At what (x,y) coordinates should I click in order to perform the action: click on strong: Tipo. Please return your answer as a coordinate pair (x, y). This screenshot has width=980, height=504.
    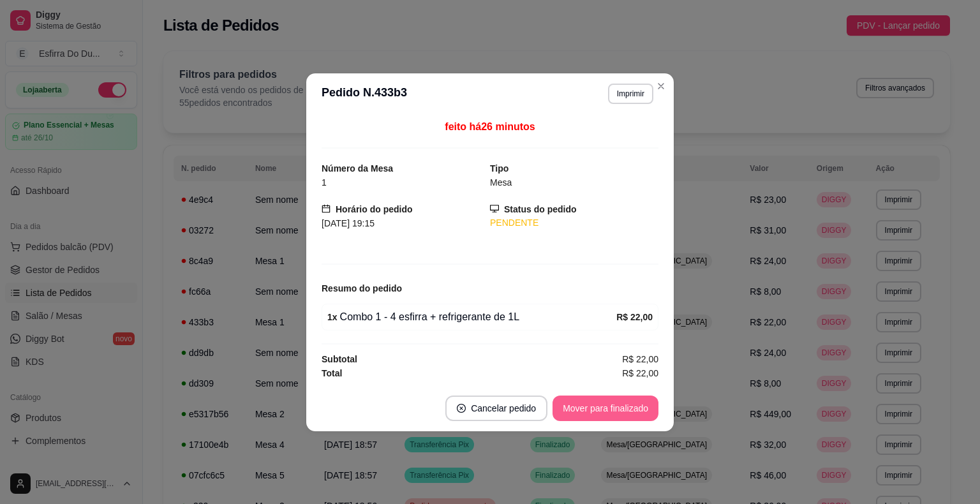
    Looking at the image, I should click on (499, 169).